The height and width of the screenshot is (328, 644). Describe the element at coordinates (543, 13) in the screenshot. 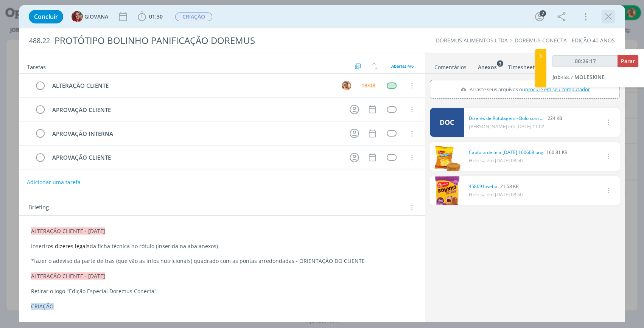

I see `div: 2` at that location.